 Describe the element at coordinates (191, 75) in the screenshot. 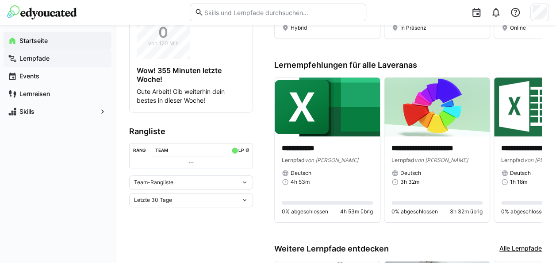

I see `h4: Wow! 355 Minuten letzte Woche!` at that location.